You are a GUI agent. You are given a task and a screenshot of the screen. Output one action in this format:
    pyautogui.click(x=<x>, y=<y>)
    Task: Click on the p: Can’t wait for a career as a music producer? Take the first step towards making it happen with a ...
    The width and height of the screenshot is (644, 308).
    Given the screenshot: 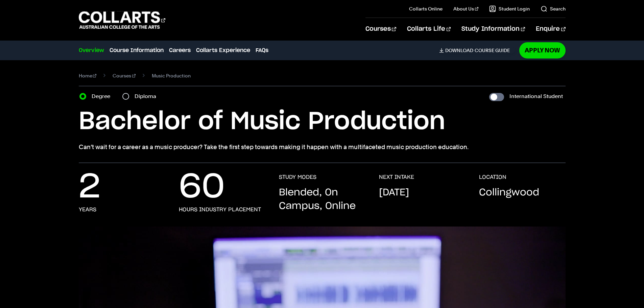 What is the action you would take?
    pyautogui.click(x=322, y=147)
    